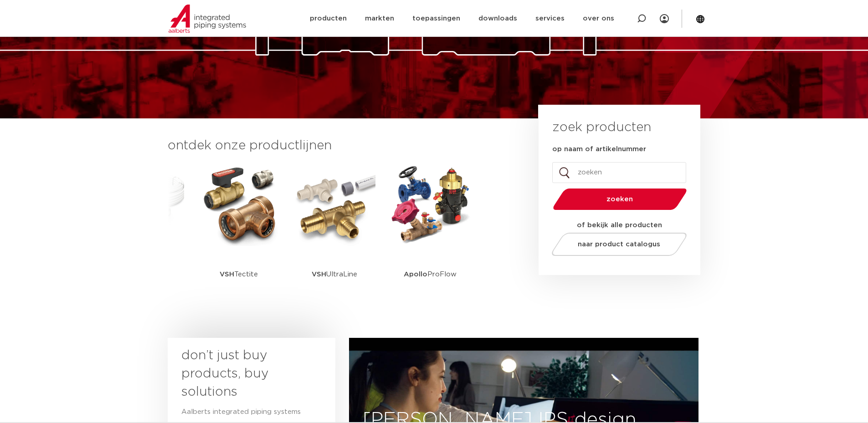 This screenshot has height=423, width=868. What do you see at coordinates (602, 127) in the screenshot?
I see `h3: zoek producten` at bounding box center [602, 127].